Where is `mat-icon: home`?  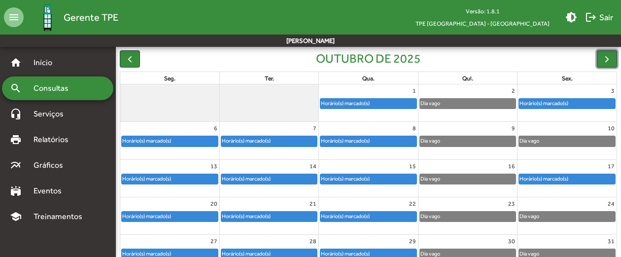 mat-icon: home is located at coordinates (16, 63).